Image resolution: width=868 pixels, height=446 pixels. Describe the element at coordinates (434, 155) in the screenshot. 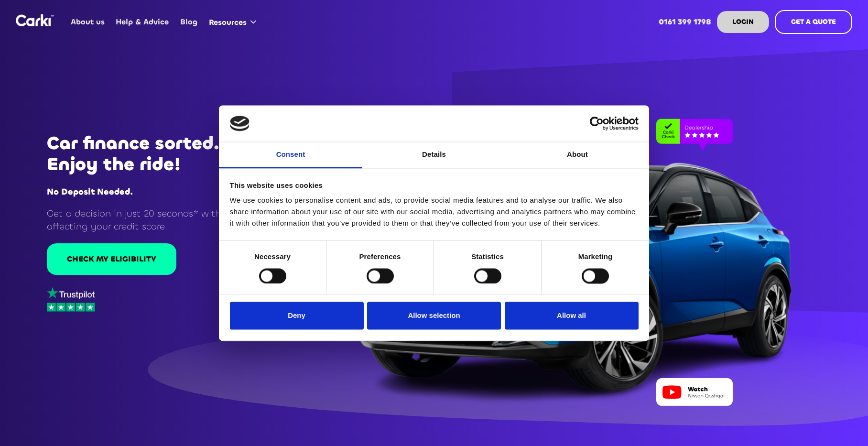

I see `a: Details` at that location.